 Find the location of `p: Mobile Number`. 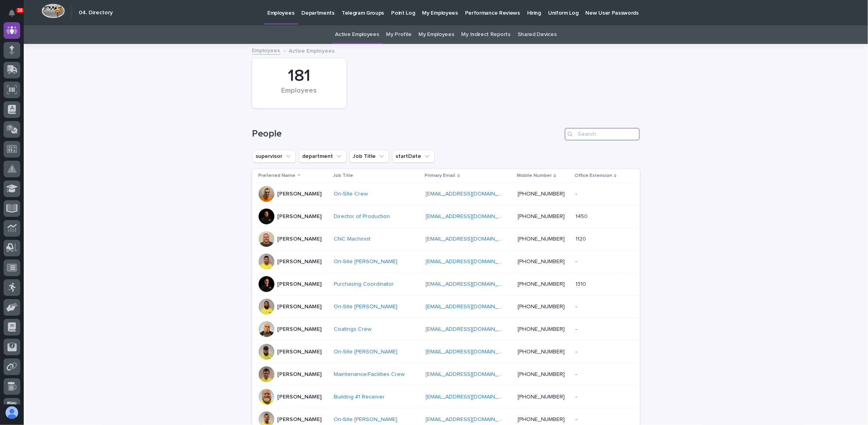

p: Mobile Number is located at coordinates (535, 176).